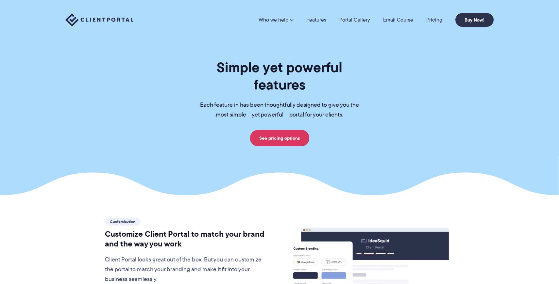  I want to click on a: Who we help, so click(276, 20).